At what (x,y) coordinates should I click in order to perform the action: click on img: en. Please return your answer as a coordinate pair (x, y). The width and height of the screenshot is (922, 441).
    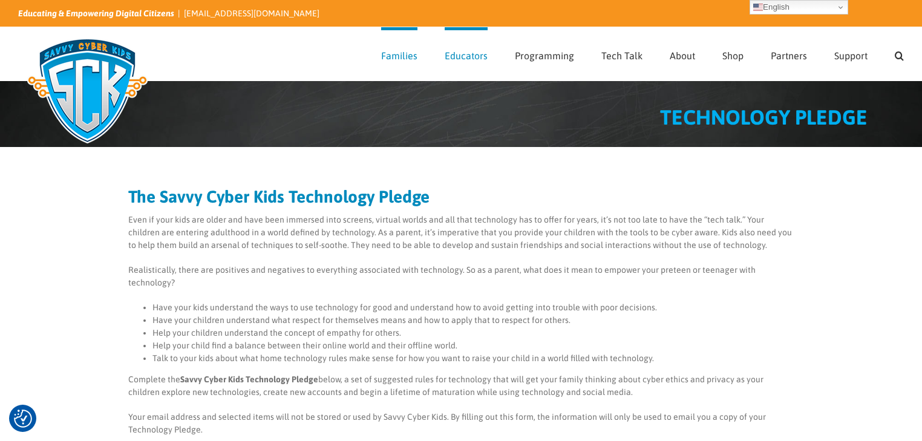
    Looking at the image, I should click on (758, 7).